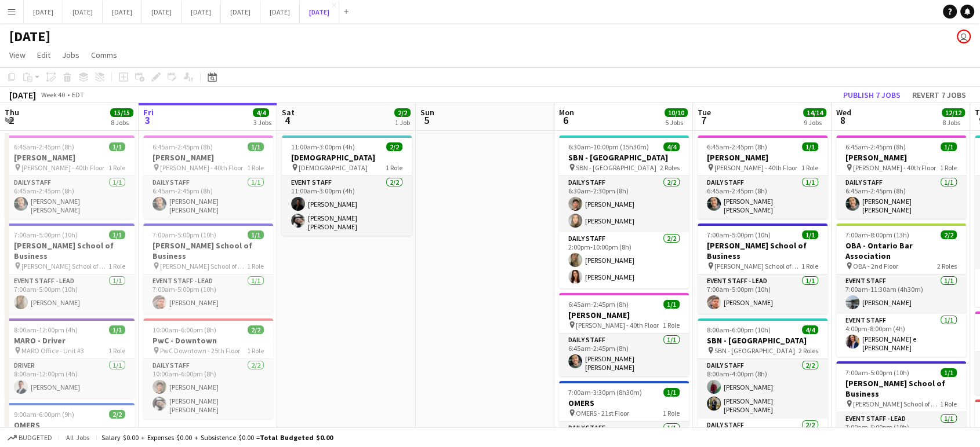 The width and height of the screenshot is (980, 447). I want to click on app-job-card: 10:00am-6:00pm (8h)2/2PwC - Downtown PwC Downtown - 25th Floor1 RoleDaily Staff2/210:00am-6:00pm ..., so click(208, 368).